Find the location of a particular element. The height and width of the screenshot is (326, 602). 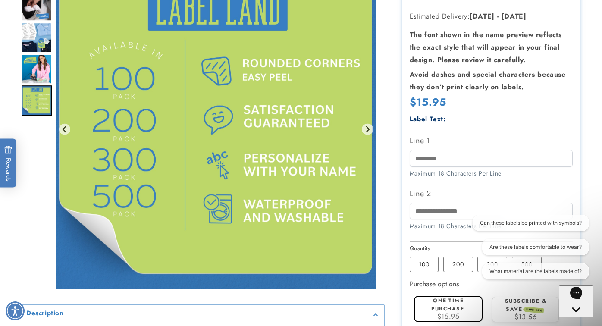

p: Estimated Delivery: is located at coordinates (491, 16).